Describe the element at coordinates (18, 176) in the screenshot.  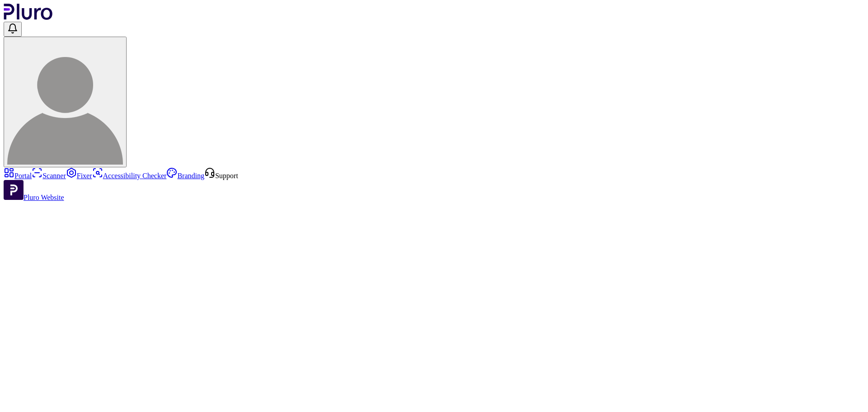
I see `a: Portal` at that location.